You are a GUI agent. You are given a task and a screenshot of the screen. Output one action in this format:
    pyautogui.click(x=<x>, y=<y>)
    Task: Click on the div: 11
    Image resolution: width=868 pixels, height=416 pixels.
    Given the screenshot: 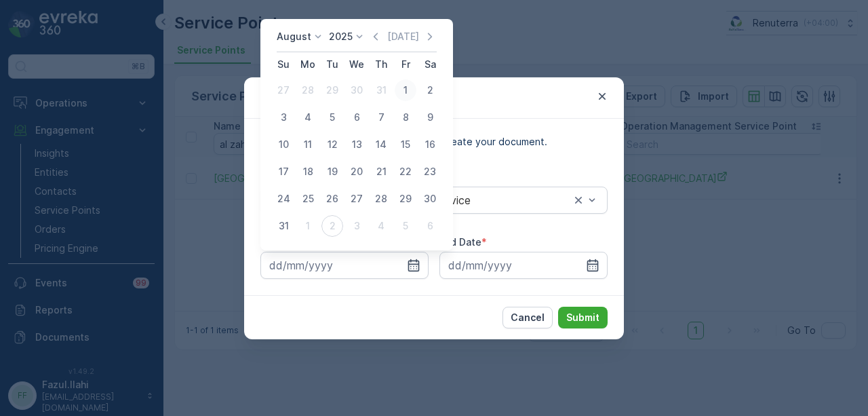 What is the action you would take?
    pyautogui.click(x=308, y=145)
    